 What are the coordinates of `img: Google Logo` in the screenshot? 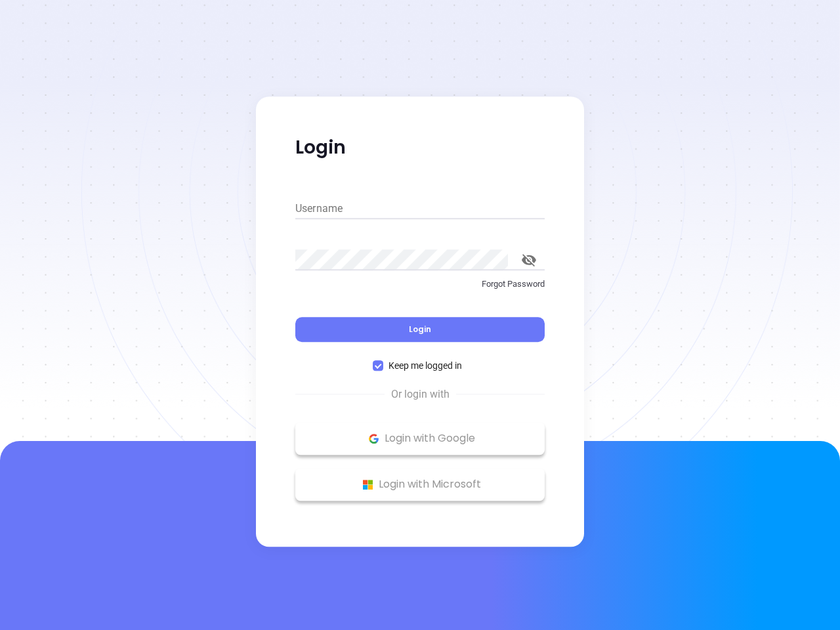 It's located at (373, 438).